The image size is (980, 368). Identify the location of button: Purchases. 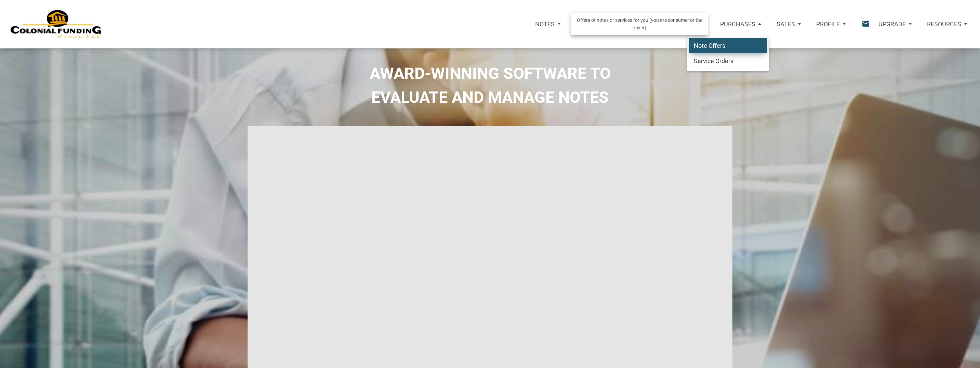
(741, 24).